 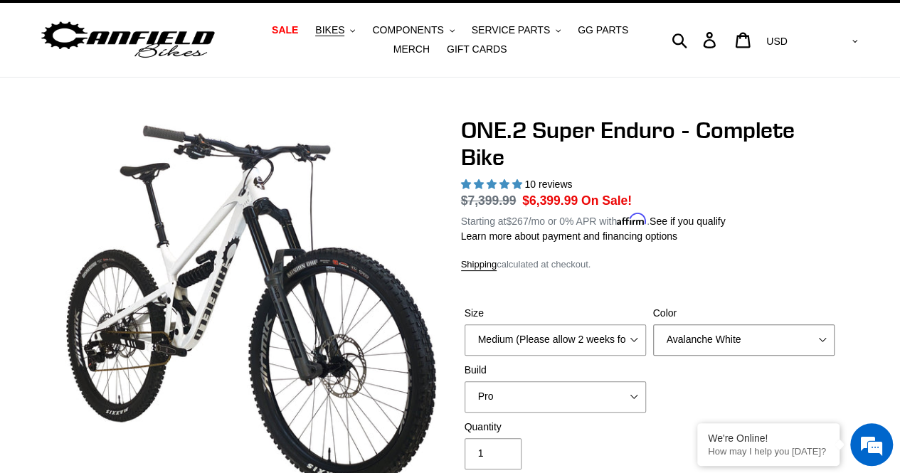 I want to click on span: SALE, so click(x=285, y=30).